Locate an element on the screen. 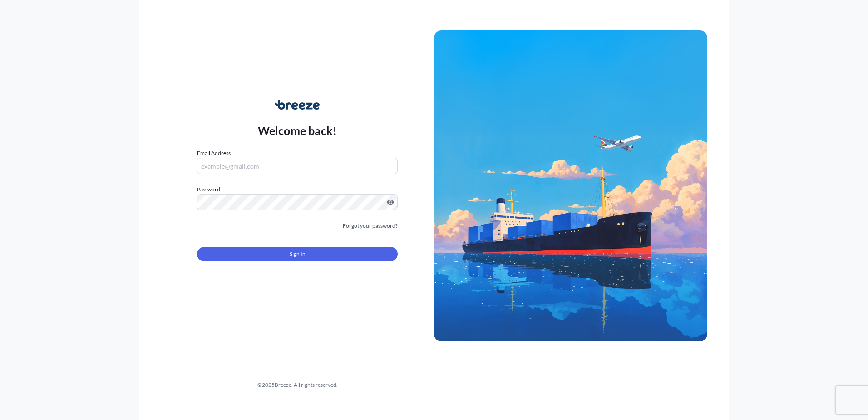 The height and width of the screenshot is (420, 868). input: example@gmail.com is located at coordinates (298, 166).